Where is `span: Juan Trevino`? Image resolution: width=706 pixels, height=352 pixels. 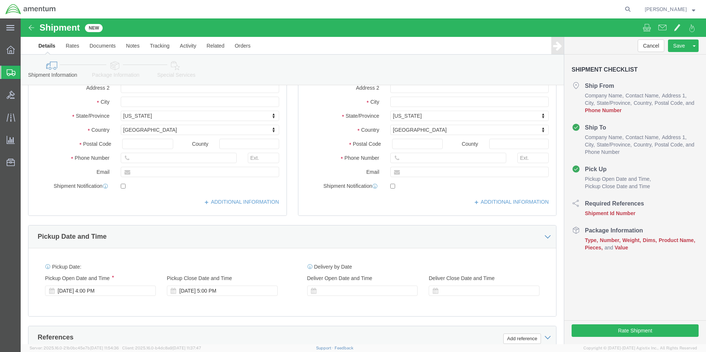
span: Juan Trevino is located at coordinates (666, 9).